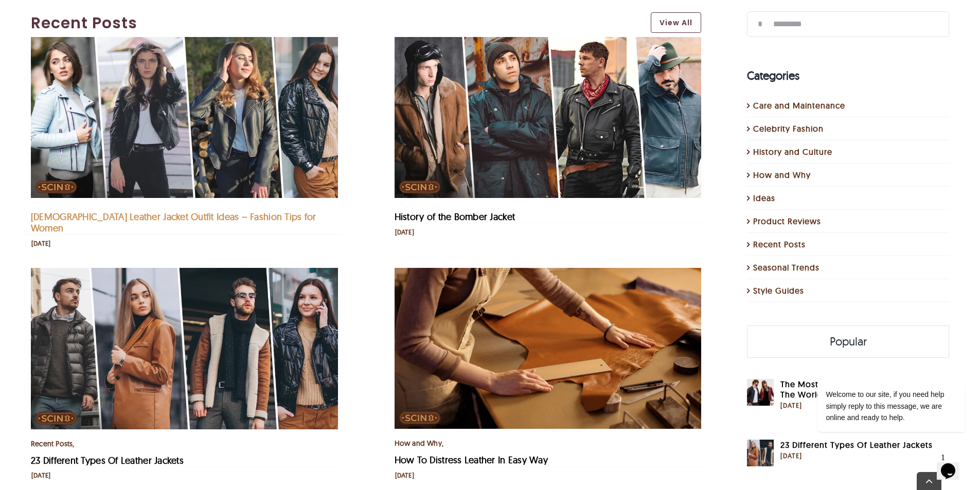 The width and height of the screenshot is (980, 490). Describe the element at coordinates (185, 118) in the screenshot. I see `img: Female Leather Jacket Outfit Ideas – Fashion Tips for Women` at that location.